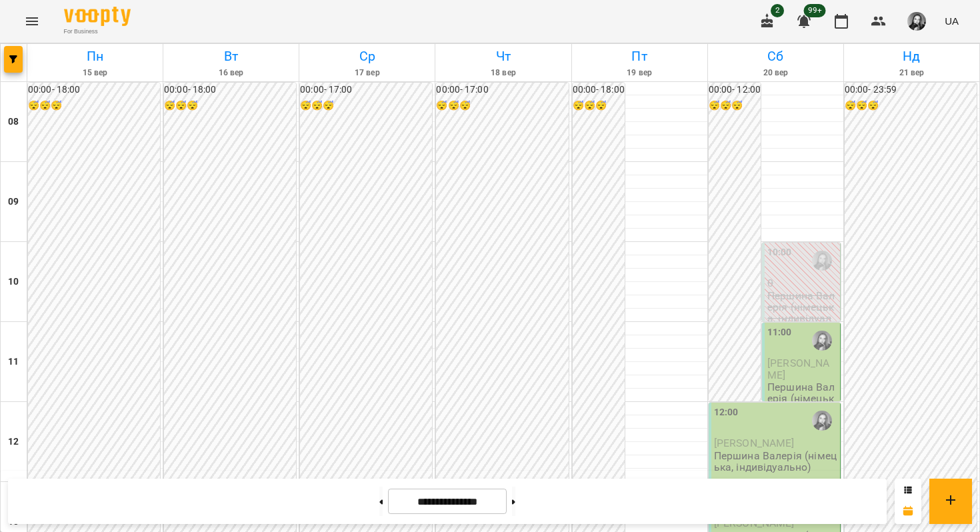  Describe the element at coordinates (230, 56) in the screenshot. I see `h6: Вт` at that location.